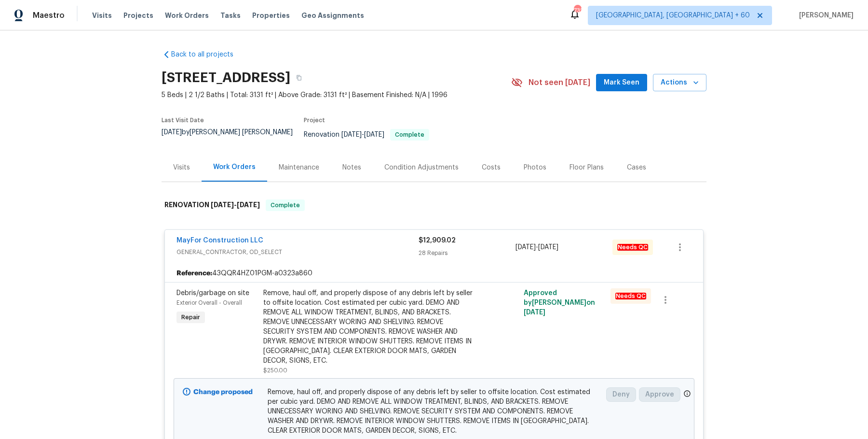 Image resolution: width=868 pixels, height=439 pixels. I want to click on span: Mark Seen, so click(621, 82).